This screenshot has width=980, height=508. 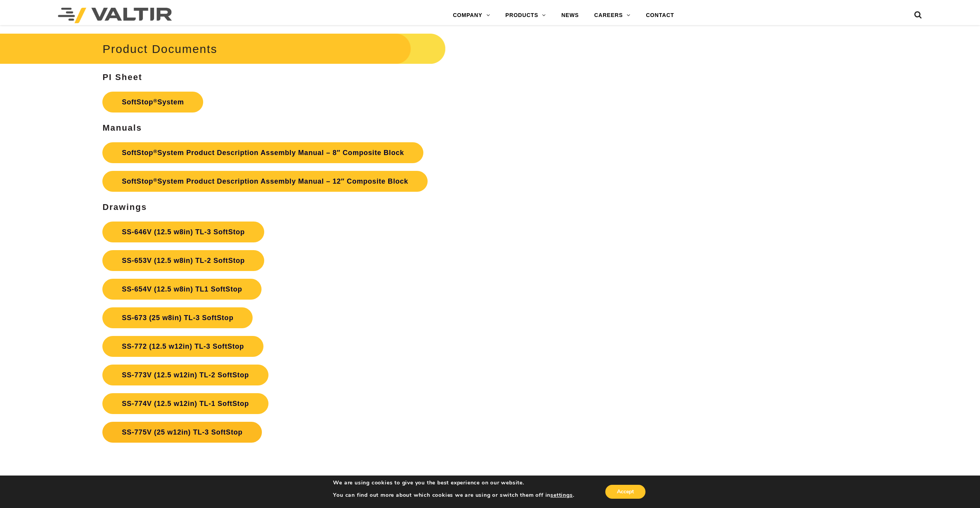 I want to click on a: CONTACT, so click(x=660, y=15).